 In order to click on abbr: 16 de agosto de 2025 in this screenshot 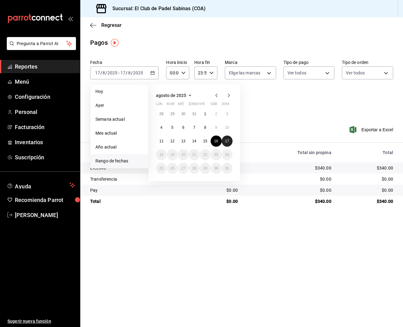, I will do `click(216, 141)`.